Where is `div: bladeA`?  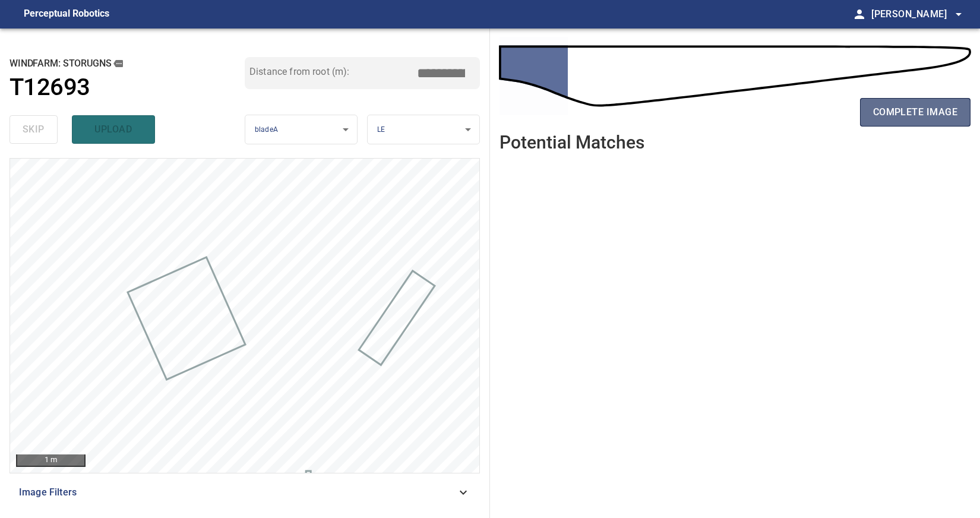
div: bladeA is located at coordinates (301, 129).